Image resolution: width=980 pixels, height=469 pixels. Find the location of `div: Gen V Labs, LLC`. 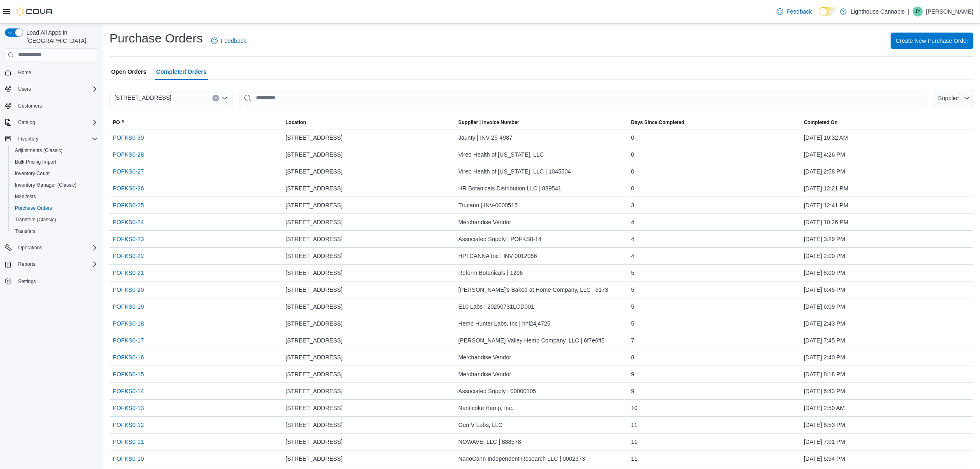

div: Gen V Labs, LLC is located at coordinates (541, 425).